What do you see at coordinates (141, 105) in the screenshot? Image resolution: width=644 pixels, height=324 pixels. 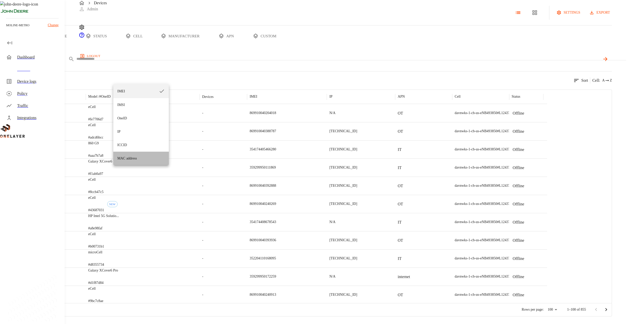 I see `li: IMSI` at bounding box center [141, 105].